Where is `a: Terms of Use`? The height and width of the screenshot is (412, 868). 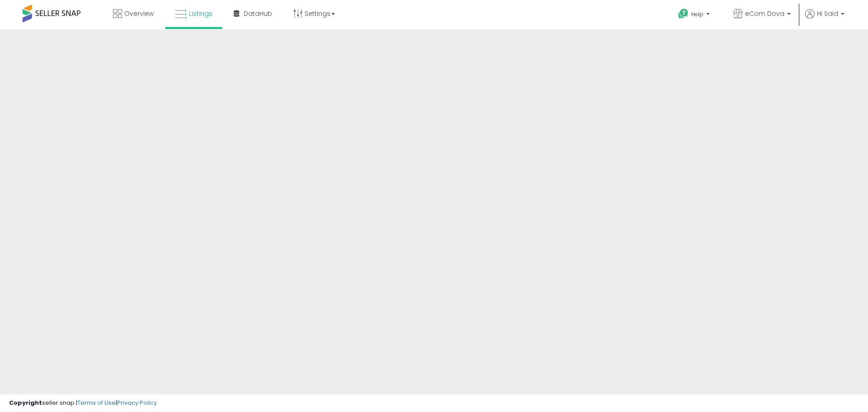 a: Terms of Use is located at coordinates (96, 403).